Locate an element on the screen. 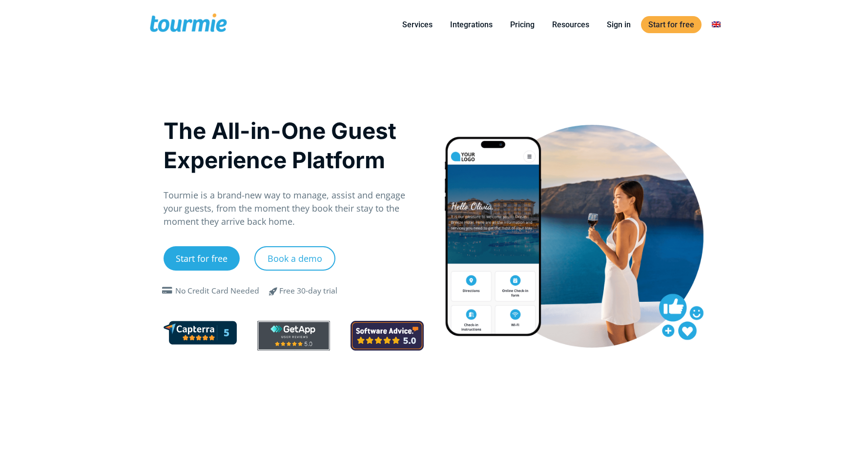 This screenshot has width=868, height=451. a: Book a demo is located at coordinates (295, 258).